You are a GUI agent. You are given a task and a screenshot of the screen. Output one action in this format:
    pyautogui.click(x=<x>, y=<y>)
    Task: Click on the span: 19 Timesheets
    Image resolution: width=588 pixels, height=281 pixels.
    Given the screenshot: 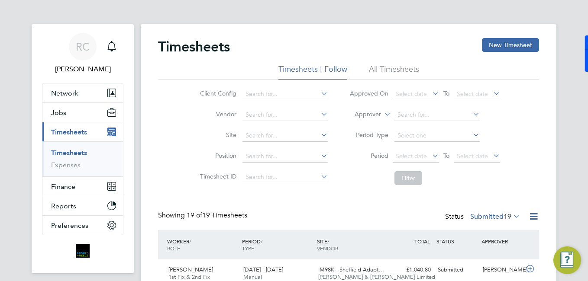 What is the action you would take?
    pyautogui.click(x=217, y=216)
    